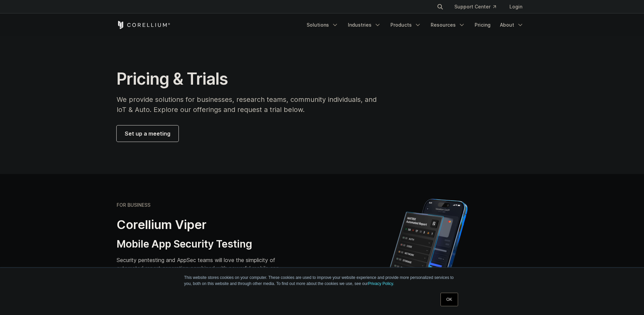 The height and width of the screenshot is (315, 644). I want to click on h1: Pricing & Trials, so click(251, 79).